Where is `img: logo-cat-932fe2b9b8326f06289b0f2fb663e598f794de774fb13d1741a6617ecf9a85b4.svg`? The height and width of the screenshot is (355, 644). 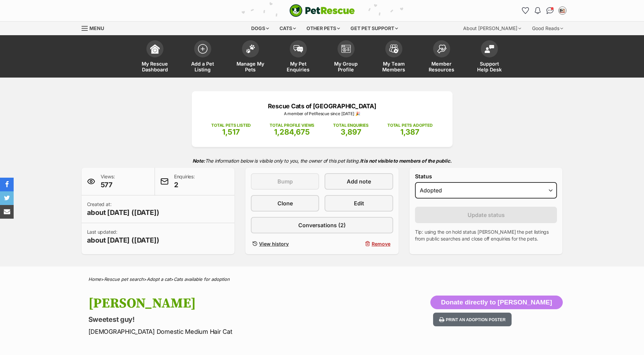
img: logo-cat-932fe2b9b8326f06289b0f2fb663e598f794de774fb13d1741a6617ecf9a85b4.svg is located at coordinates (322, 11).